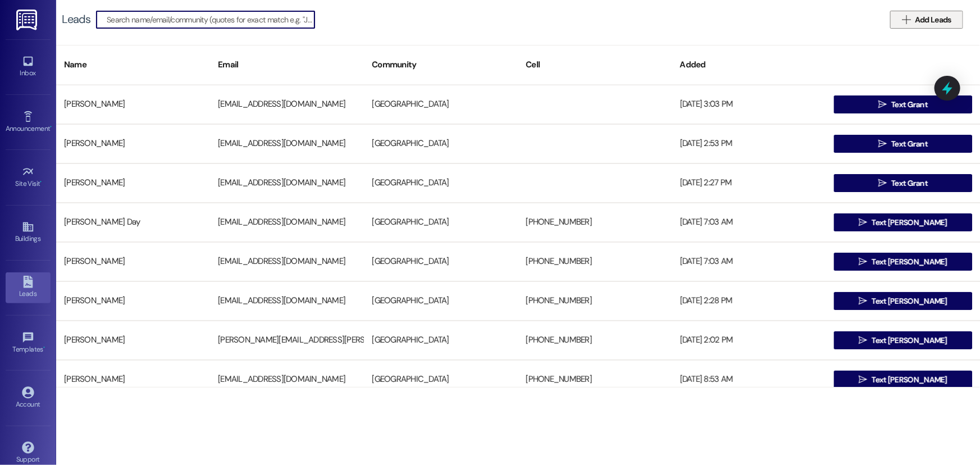 The image size is (980, 465). Describe the element at coordinates (27, 20) in the screenshot. I see `img: ResiDesk Logo` at that location.